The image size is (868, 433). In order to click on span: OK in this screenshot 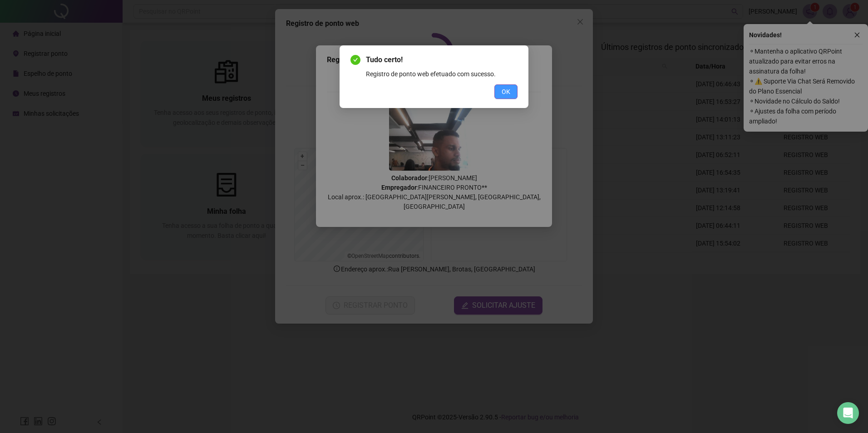, I will do `click(506, 92)`.